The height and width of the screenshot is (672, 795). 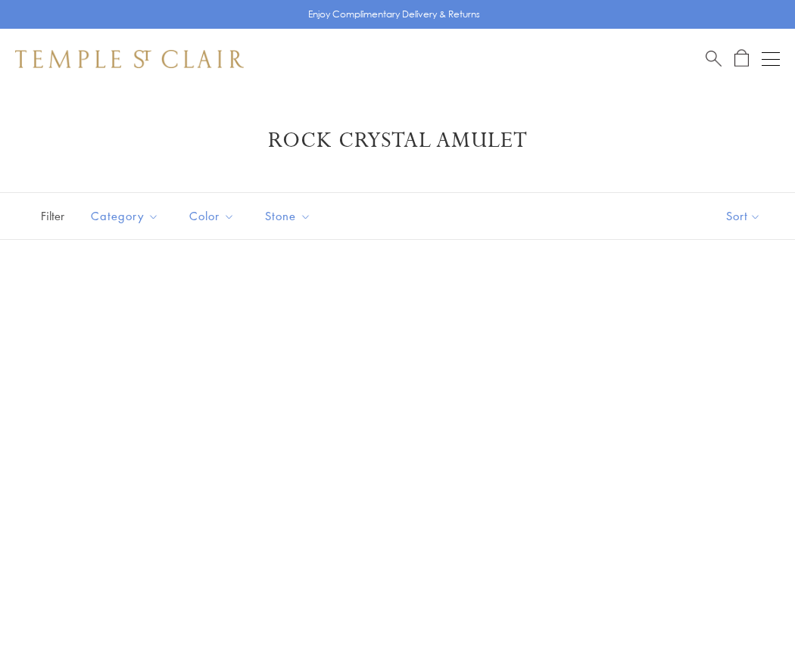 I want to click on button: Show sort by, so click(x=743, y=216).